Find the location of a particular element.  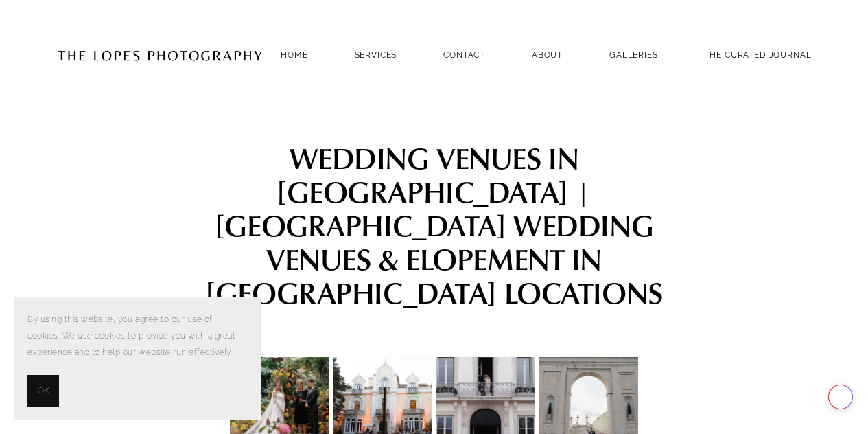

a: Contact is located at coordinates (464, 54).